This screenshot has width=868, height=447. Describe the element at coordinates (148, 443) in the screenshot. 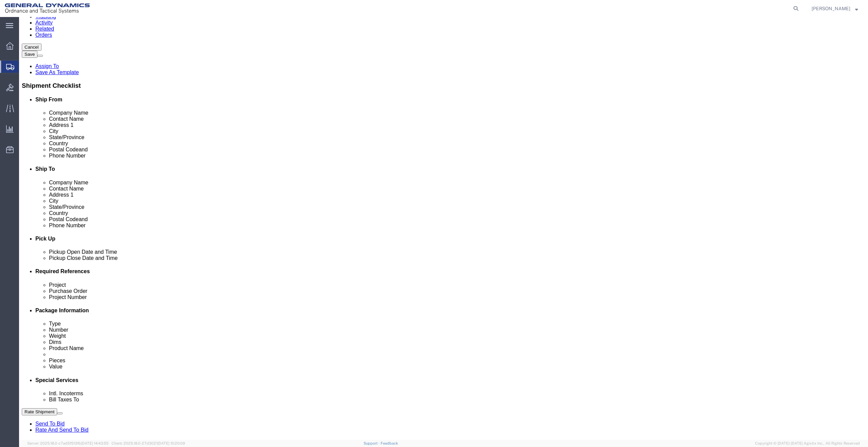

I see `span: Client: 2025.18.0-27d3021` at that location.